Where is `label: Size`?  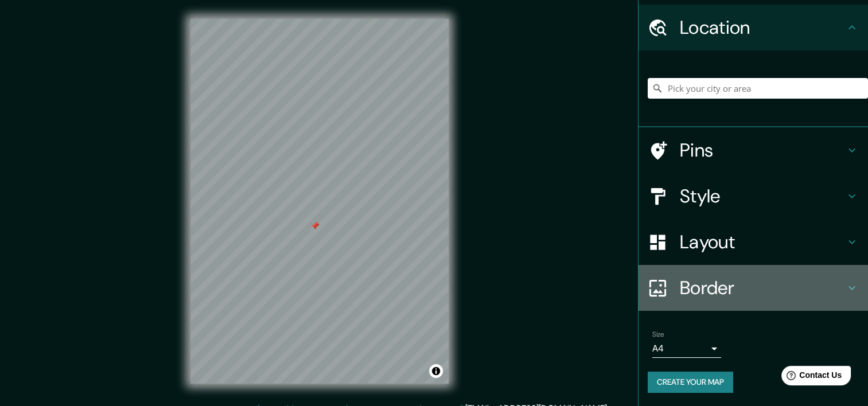
label: Size is located at coordinates (658, 334).